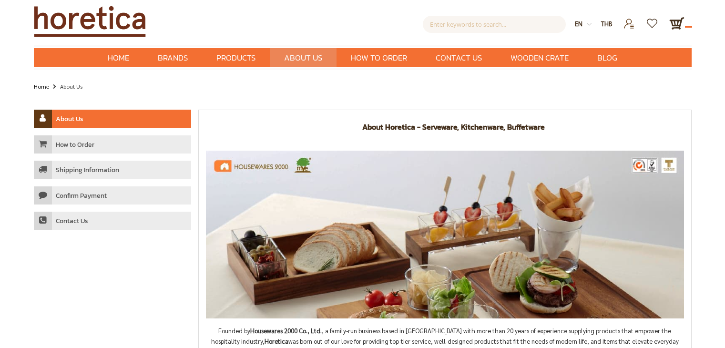 This screenshot has width=725, height=348. I want to click on h4: Contact Us, so click(72, 221).